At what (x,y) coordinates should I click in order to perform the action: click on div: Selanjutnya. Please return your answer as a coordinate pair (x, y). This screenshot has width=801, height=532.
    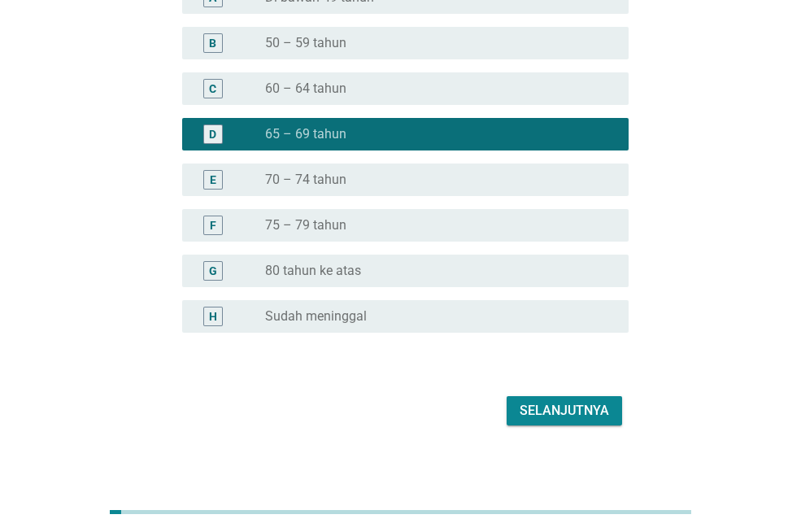
    Looking at the image, I should click on (564, 411).